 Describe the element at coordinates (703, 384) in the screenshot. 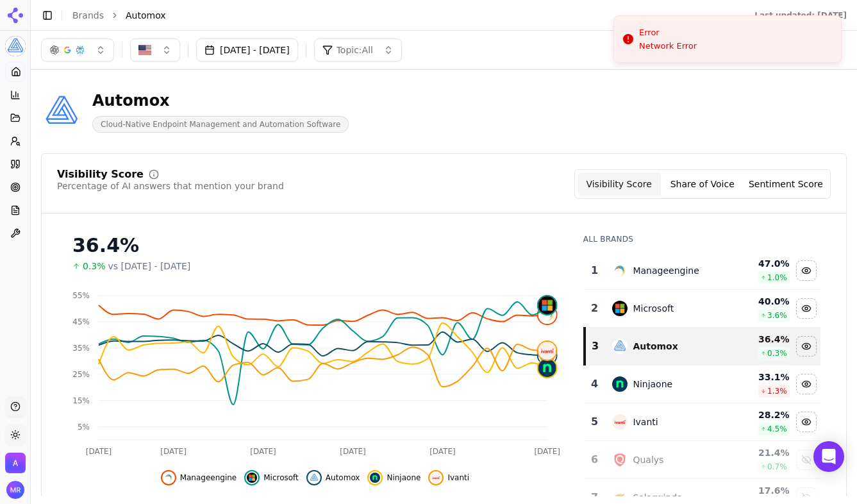

I see `tr: 4ninjaoneNinjaone33.1%1.3%Hide ninjaone data` at that location.